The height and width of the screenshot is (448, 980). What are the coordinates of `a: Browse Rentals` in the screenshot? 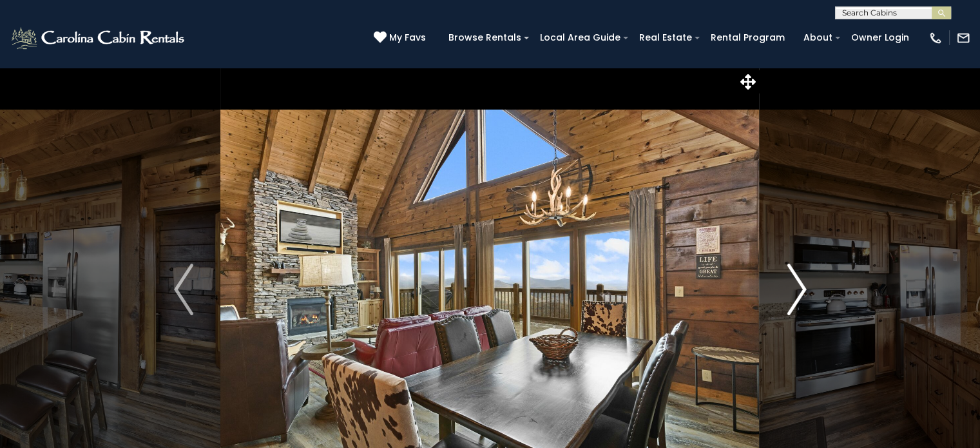 It's located at (485, 37).